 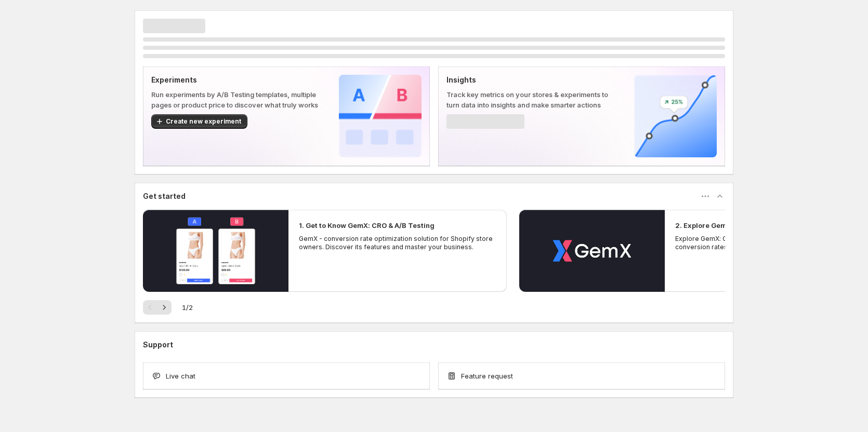 I want to click on span: Live chat, so click(x=180, y=376).